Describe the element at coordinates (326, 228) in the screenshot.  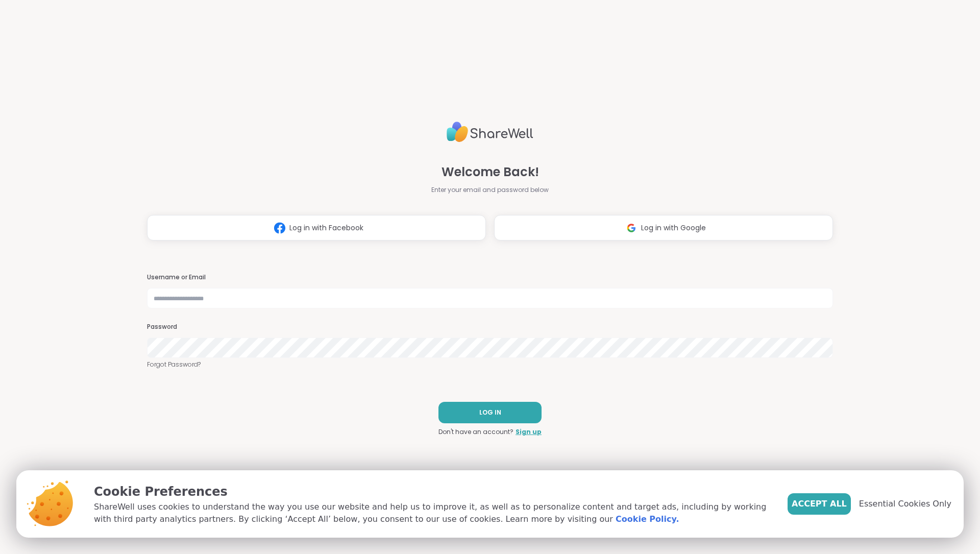
I see `span: Log in with Facebook` at that location.